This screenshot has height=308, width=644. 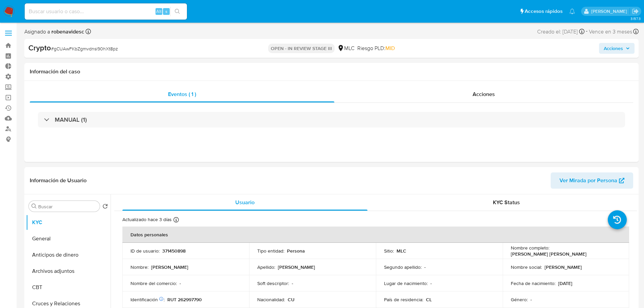 I want to click on h1: Información del caso, so click(x=331, y=72).